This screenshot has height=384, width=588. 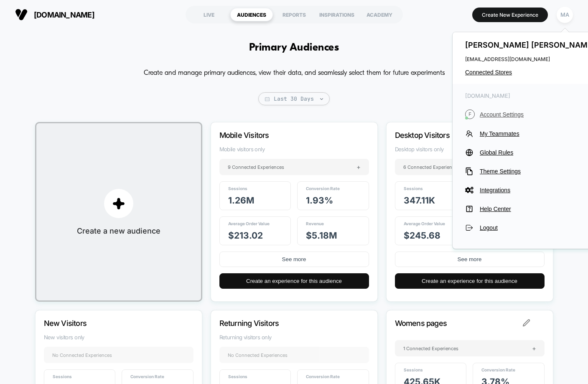 What do you see at coordinates (294, 48) in the screenshot?
I see `h1: Primary Audiences` at bounding box center [294, 48].